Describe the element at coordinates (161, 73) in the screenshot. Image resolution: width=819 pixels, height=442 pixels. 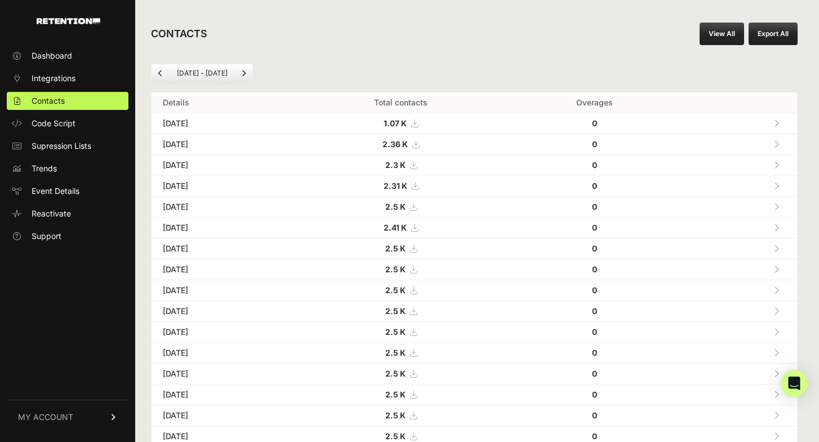
I see `a: Previous` at that location.